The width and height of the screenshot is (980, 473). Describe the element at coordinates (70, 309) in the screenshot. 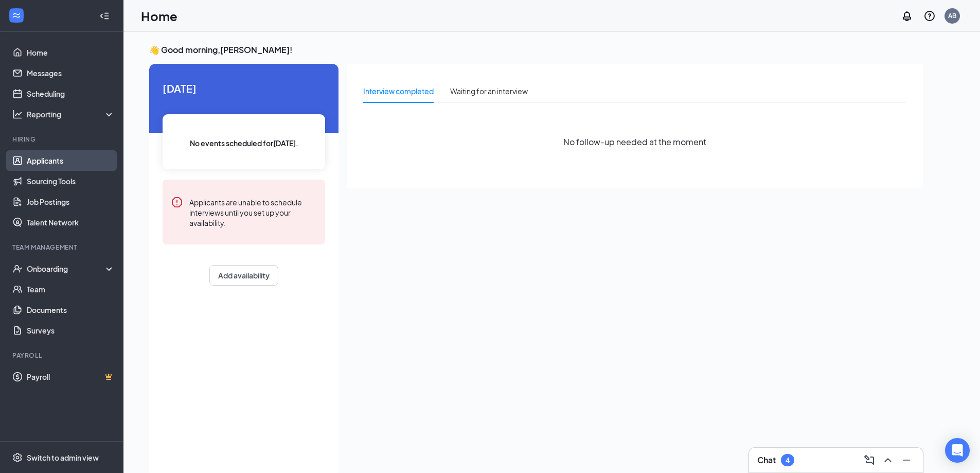

I see `a: Documents` at that location.